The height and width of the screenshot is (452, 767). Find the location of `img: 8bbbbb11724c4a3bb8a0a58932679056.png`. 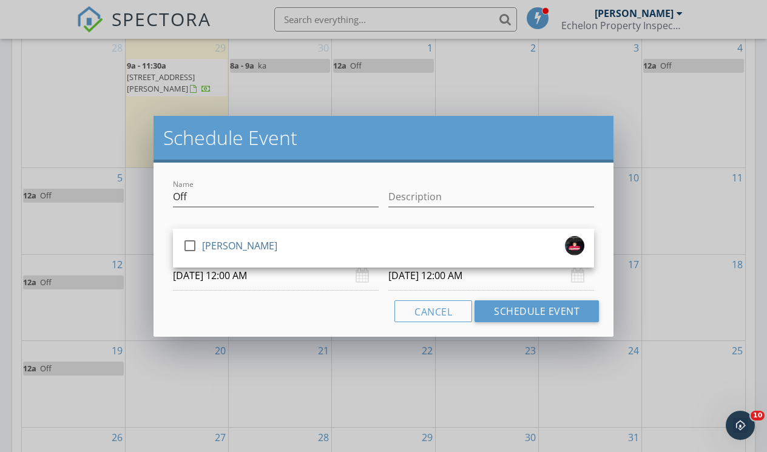

img: 8bbbbb11724c4a3bb8a0a58932679056.png is located at coordinates (575, 246).